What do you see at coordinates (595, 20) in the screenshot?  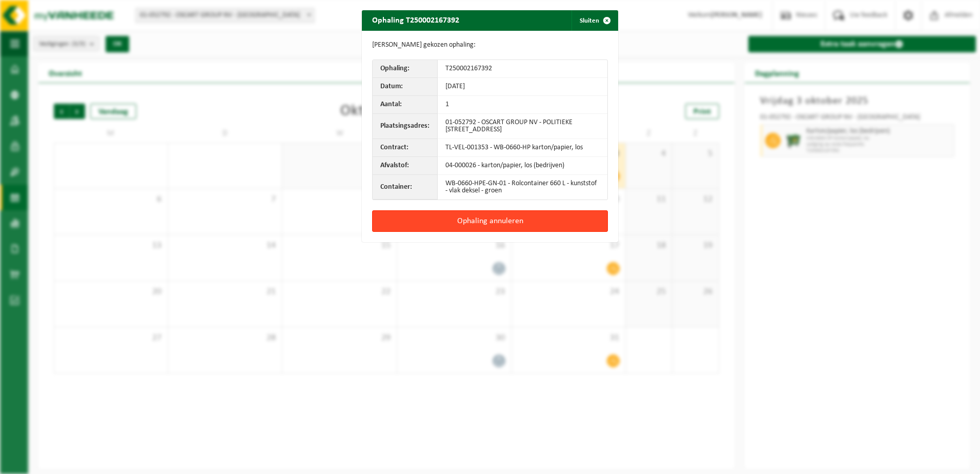 I see `button: Sluiten` at bounding box center [595, 20].